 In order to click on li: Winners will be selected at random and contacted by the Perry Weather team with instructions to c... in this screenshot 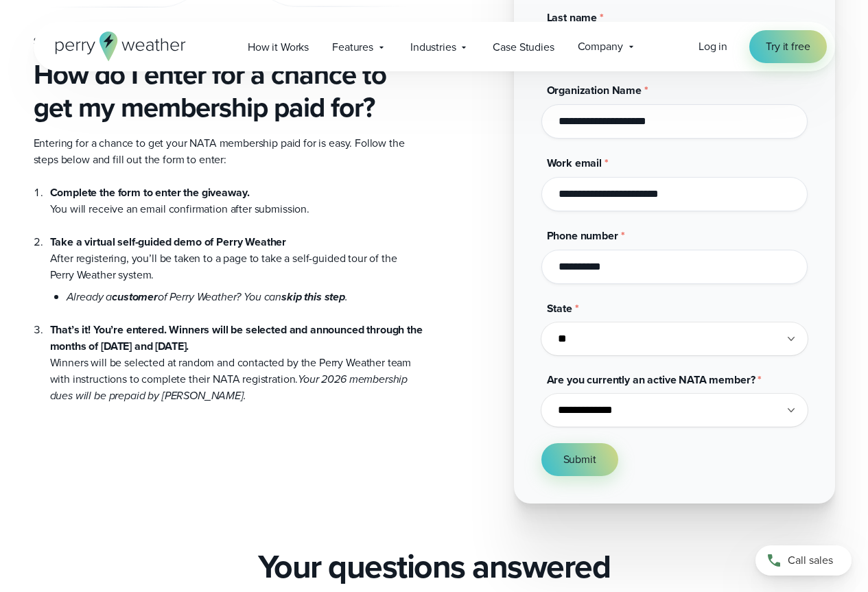, I will do `click(237, 355)`.